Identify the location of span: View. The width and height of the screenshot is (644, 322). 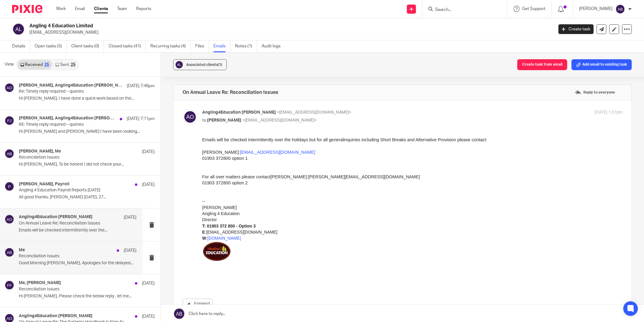
(9, 64).